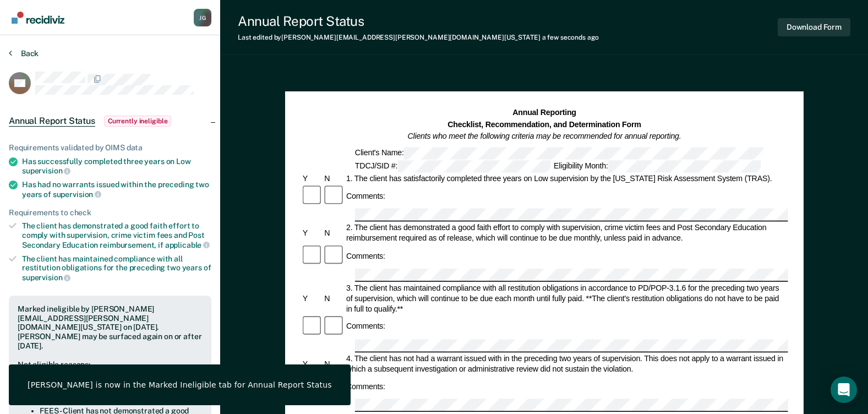  What do you see at coordinates (202, 17) in the screenshot?
I see `button: Profile dropdown button` at bounding box center [202, 17].